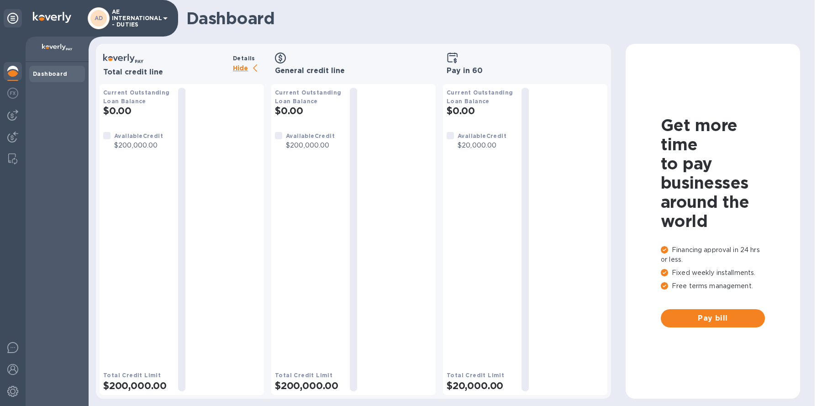 The height and width of the screenshot is (406, 822). Describe the element at coordinates (525, 71) in the screenshot. I see `h3: Pay in 60` at that location.